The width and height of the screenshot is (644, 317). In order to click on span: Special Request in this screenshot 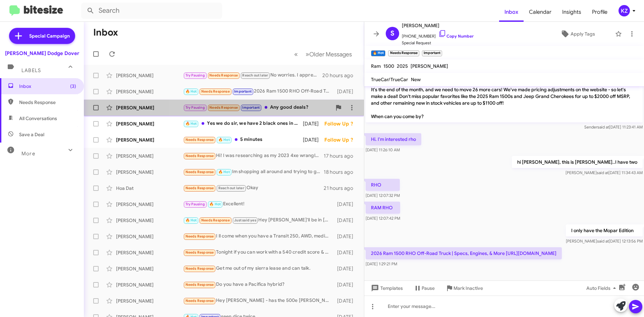, I will do `click(438, 43)`.